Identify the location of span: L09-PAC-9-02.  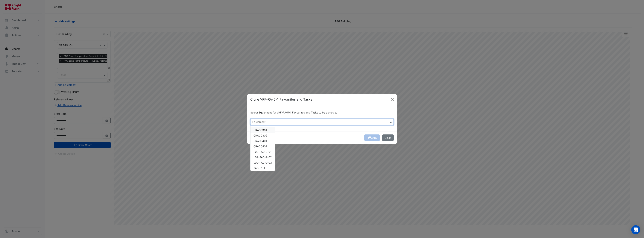
(263, 157).